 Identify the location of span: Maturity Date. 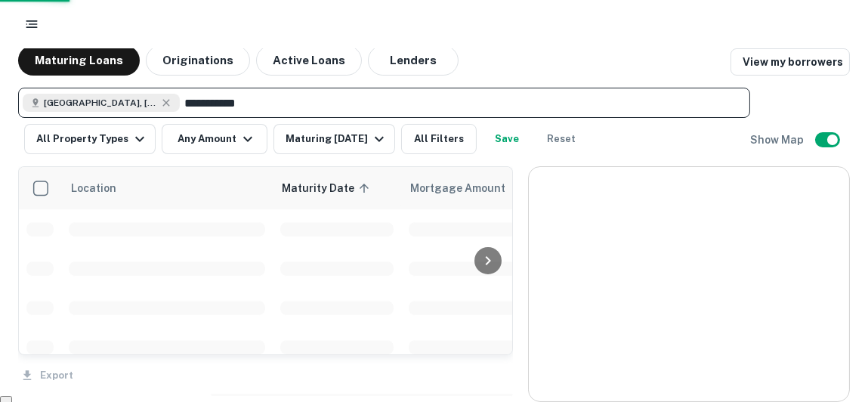
(328, 188).